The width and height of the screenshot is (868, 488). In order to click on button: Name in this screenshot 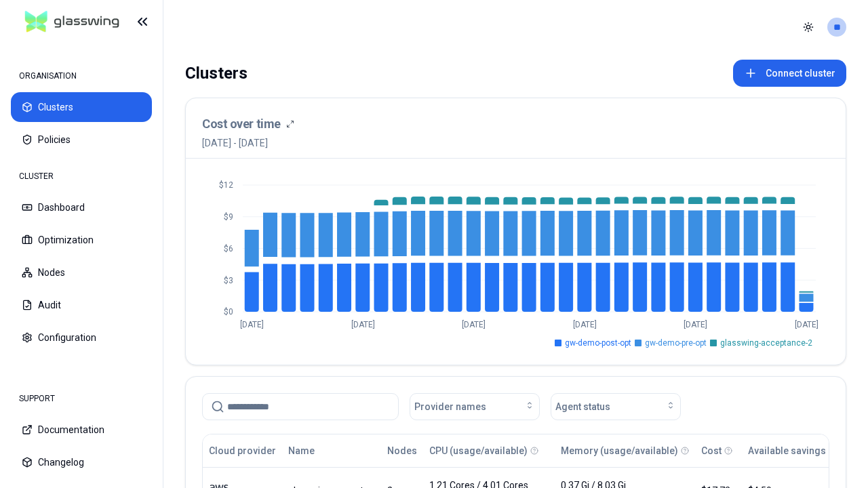, I will do `click(301, 451)`.